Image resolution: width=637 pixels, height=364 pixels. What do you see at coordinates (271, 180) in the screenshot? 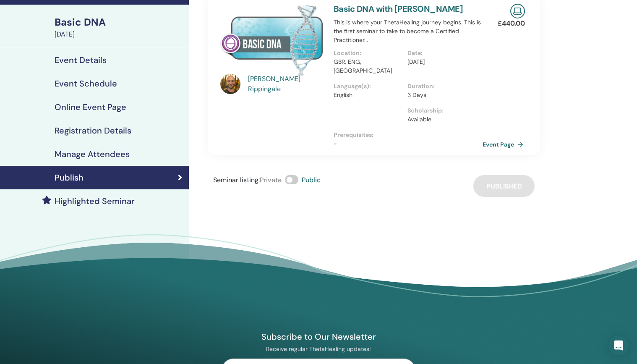
I see `span: Private` at bounding box center [271, 180].